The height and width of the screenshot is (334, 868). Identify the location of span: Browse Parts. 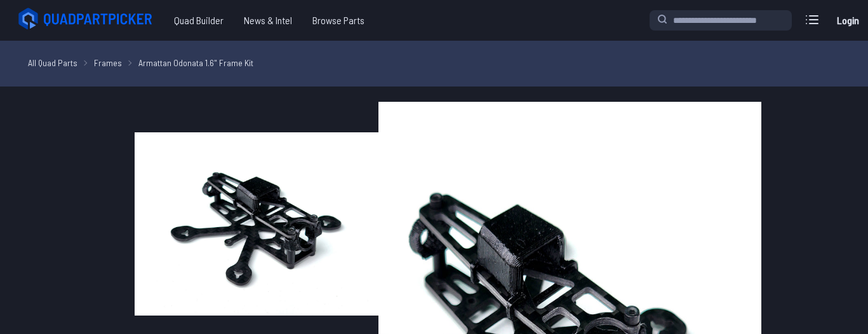
(338, 21).